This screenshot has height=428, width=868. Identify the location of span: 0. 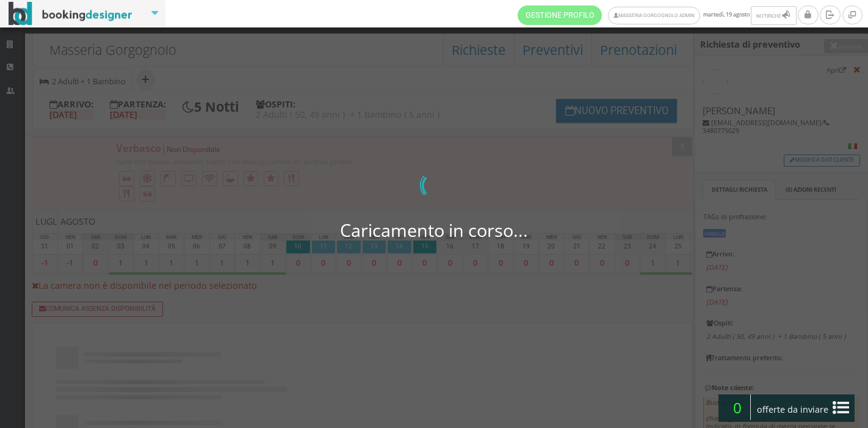
(738, 407).